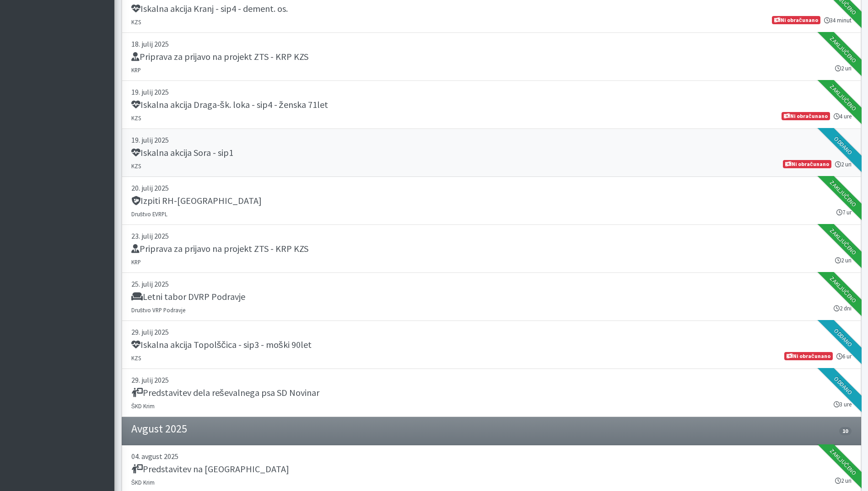  What do you see at coordinates (491, 44) in the screenshot?
I see `p: 18. julij 2025` at bounding box center [491, 44].